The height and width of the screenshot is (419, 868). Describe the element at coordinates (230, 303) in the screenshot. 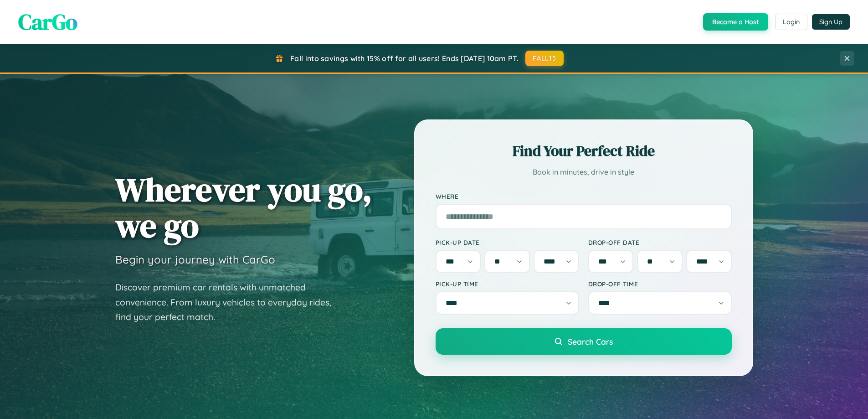

I see `p: Discover premium car rentals with unmatched convenience. From luxury vehicles to everyday rides, ...` at that location.